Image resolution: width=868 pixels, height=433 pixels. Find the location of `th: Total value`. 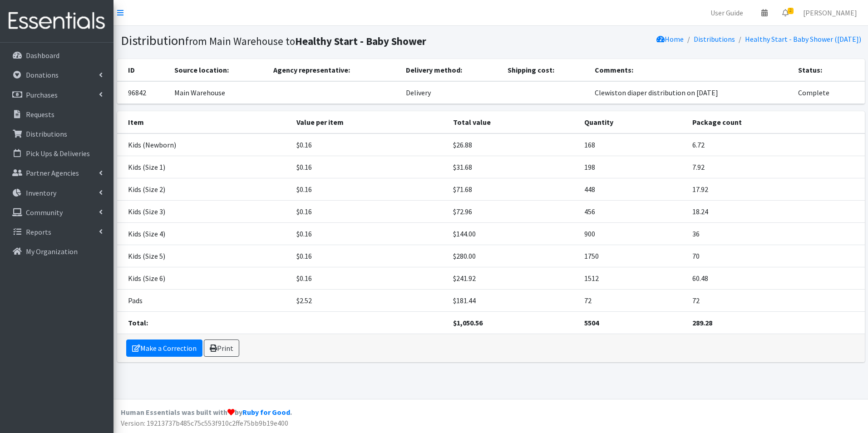

th: Total value is located at coordinates (513, 122).